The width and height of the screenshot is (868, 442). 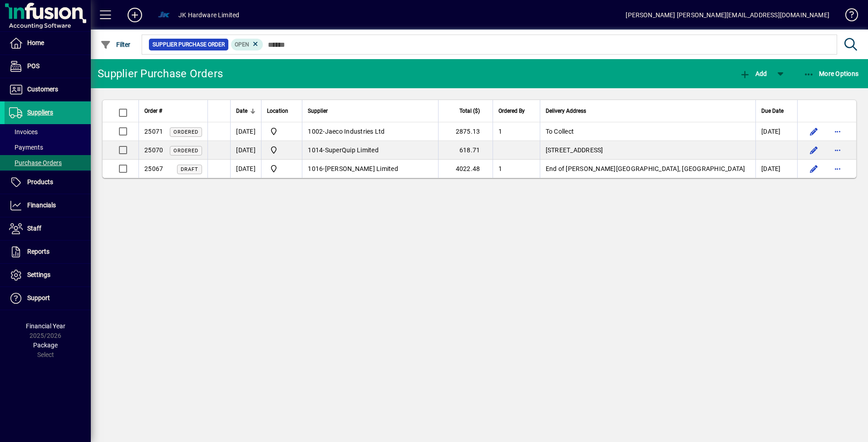 I want to click on div: Location, so click(x=281, y=111).